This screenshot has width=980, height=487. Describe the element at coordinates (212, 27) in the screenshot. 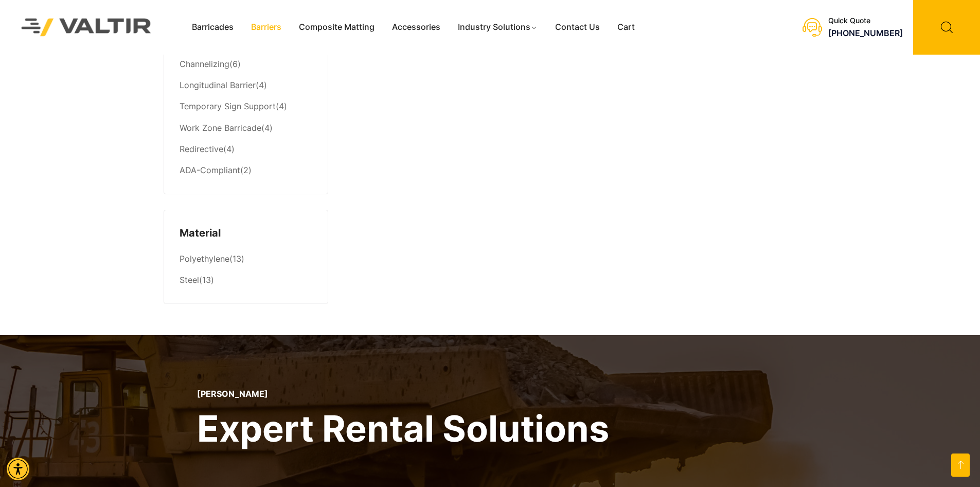

I see `a: Barricades` at that location.